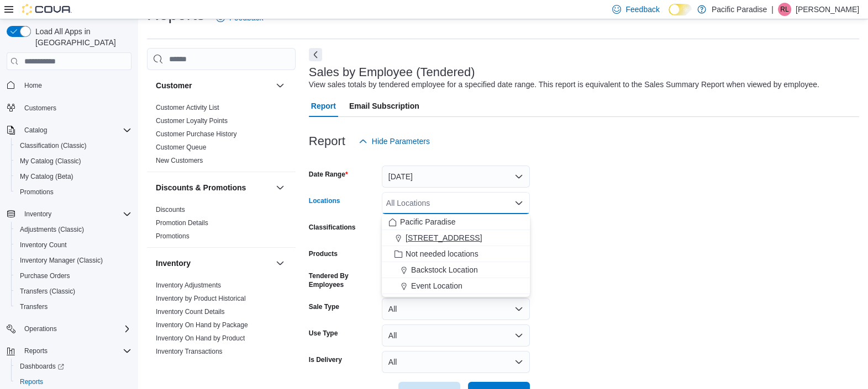 This screenshot has width=868, height=389. What do you see at coordinates (73, 261) in the screenshot?
I see `button: Inventory Manager (Classic)` at bounding box center [73, 261].